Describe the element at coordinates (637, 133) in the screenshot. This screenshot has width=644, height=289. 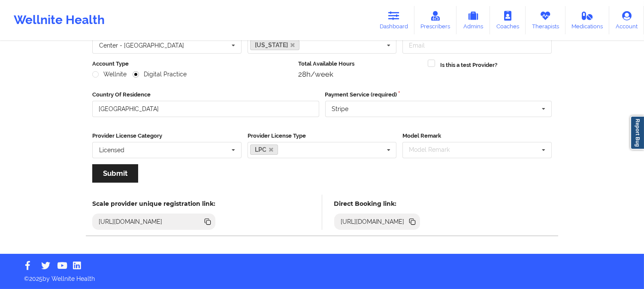
I see `a: Report Bug` at that location.